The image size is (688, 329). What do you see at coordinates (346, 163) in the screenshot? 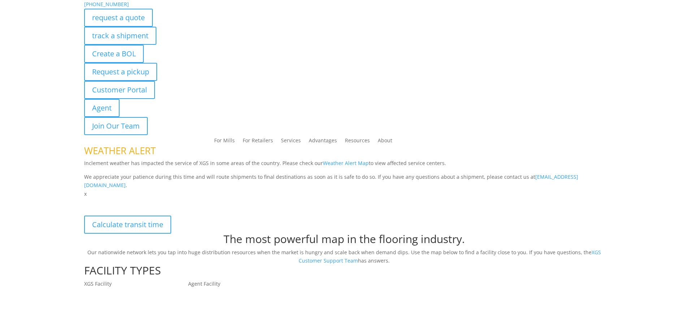
I see `a: Weather Alert Map` at bounding box center [346, 163].